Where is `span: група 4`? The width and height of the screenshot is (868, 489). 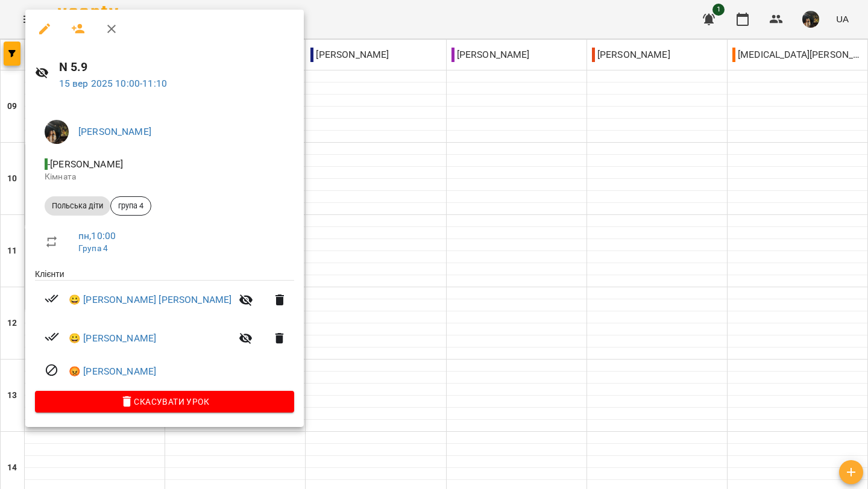
span: група 4 is located at coordinates (131, 206).